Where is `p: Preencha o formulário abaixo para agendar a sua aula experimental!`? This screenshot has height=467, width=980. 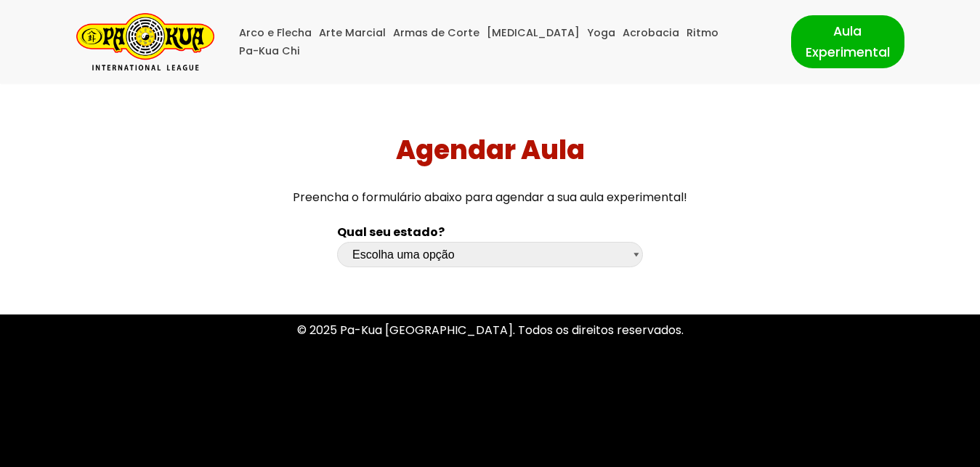 p: Preencha o formulário abaixo para agendar a sua aula experimental! is located at coordinates (490, 197).